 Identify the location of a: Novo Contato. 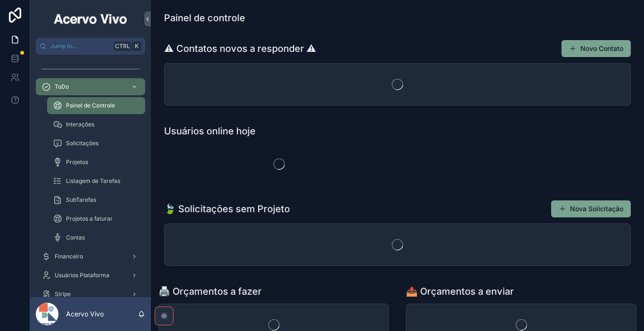
(597, 48).